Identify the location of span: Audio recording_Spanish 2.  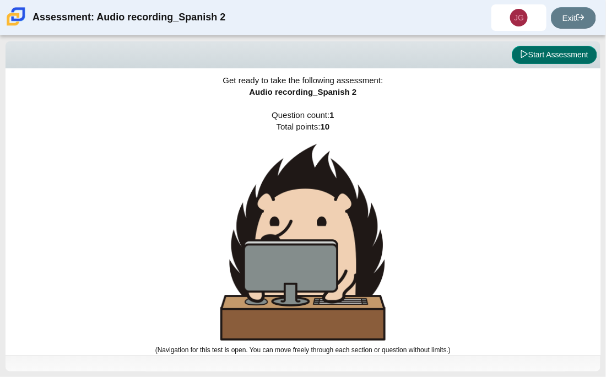
(302, 91).